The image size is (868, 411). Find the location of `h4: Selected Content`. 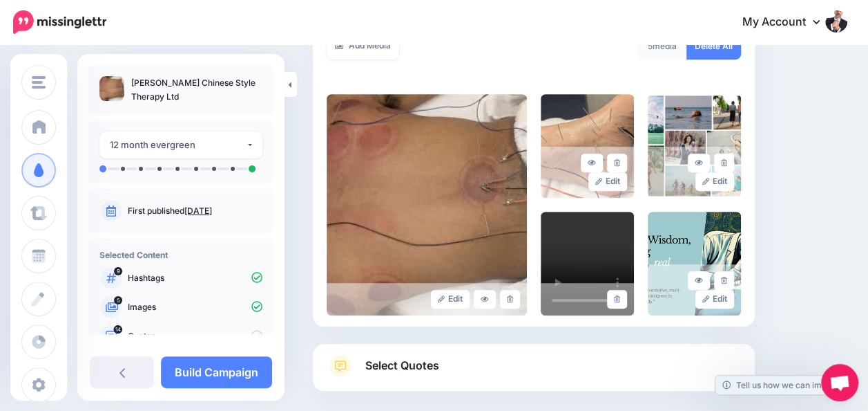

h4: Selected Content is located at coordinates (181, 254).